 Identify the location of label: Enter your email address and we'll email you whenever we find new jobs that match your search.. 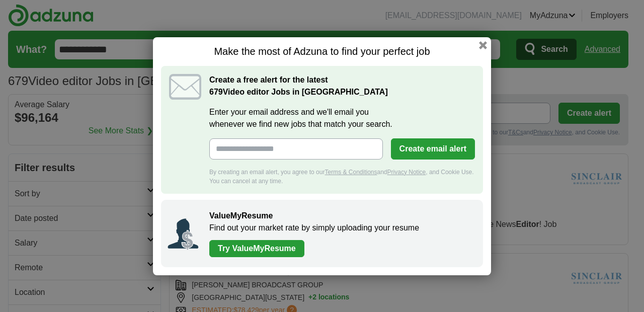
(342, 119).